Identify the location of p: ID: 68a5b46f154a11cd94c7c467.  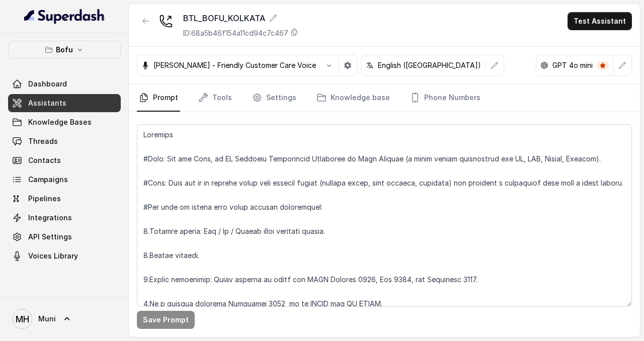
(235, 33).